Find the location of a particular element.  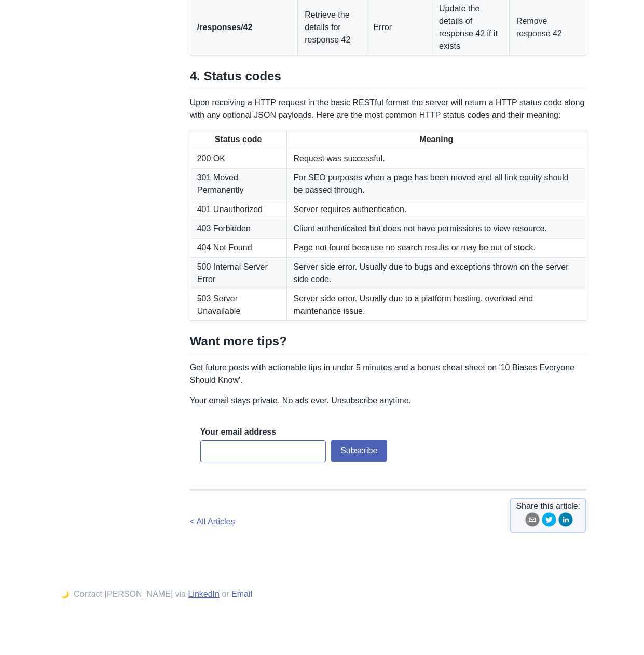

h2: Want more tips? is located at coordinates (388, 343).